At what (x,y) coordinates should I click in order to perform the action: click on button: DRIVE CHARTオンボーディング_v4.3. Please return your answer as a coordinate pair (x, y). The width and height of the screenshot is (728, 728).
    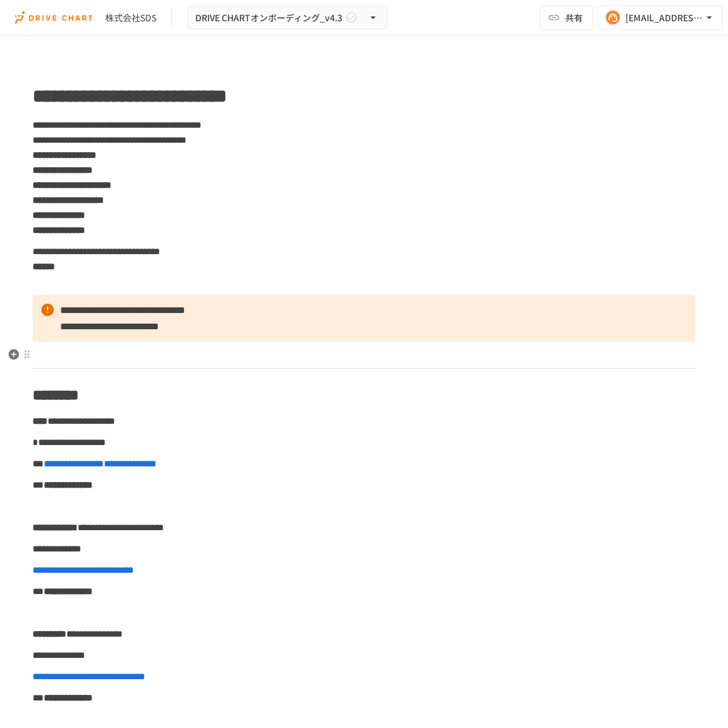
    Looking at the image, I should click on (287, 18).